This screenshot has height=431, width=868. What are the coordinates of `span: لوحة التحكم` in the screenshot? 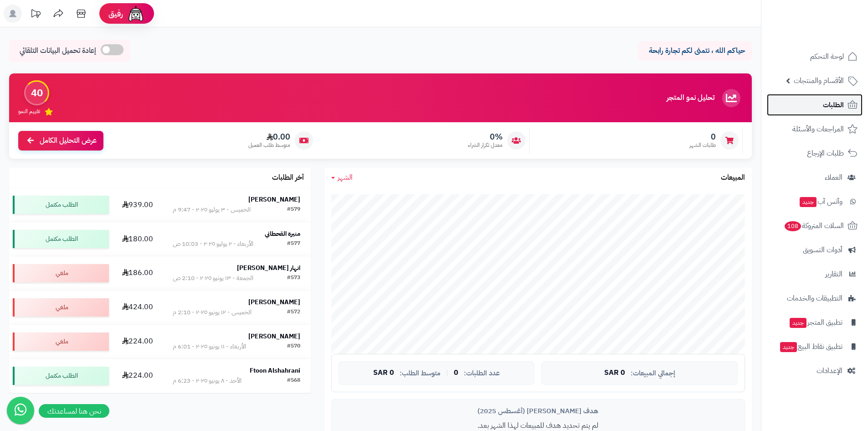 It's located at (827, 56).